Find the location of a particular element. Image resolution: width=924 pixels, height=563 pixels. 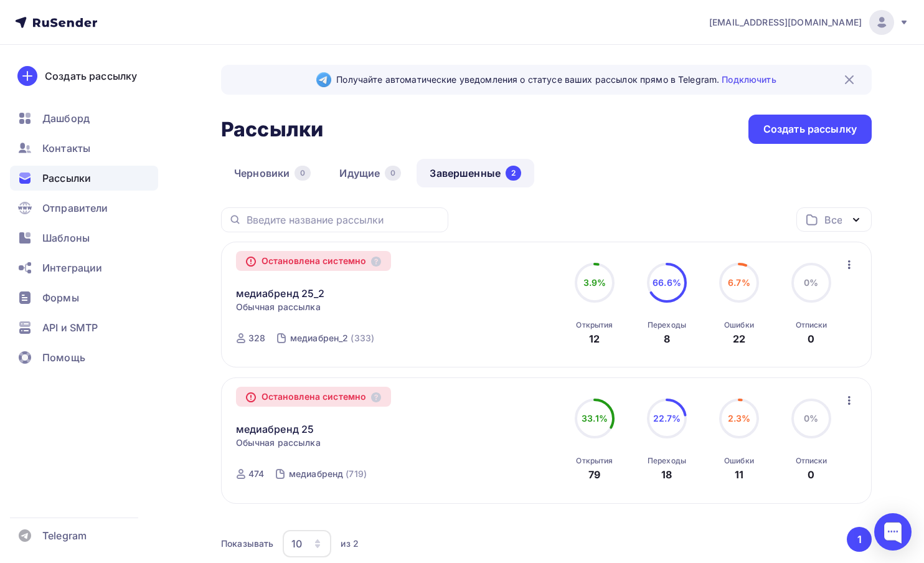

div: (719) is located at coordinates (356, 474).